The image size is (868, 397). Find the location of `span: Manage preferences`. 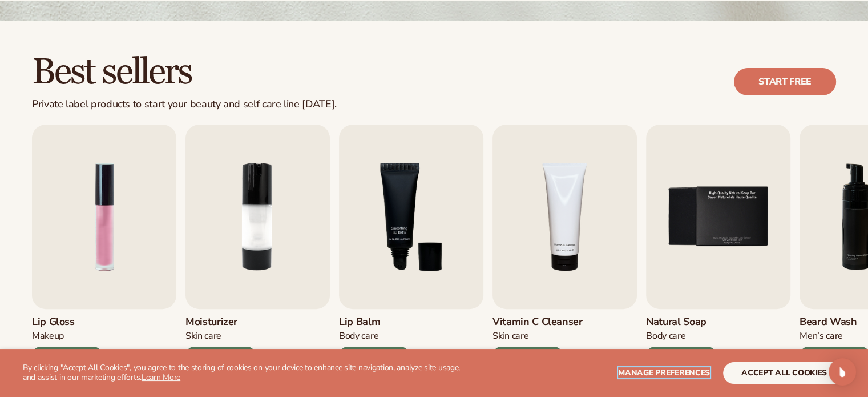

span: Manage preferences is located at coordinates (664, 372).